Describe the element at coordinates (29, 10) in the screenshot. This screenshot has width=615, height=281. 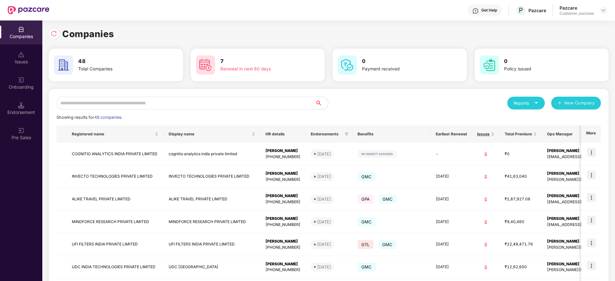
I see `img: New Pazcare Logo` at that location.